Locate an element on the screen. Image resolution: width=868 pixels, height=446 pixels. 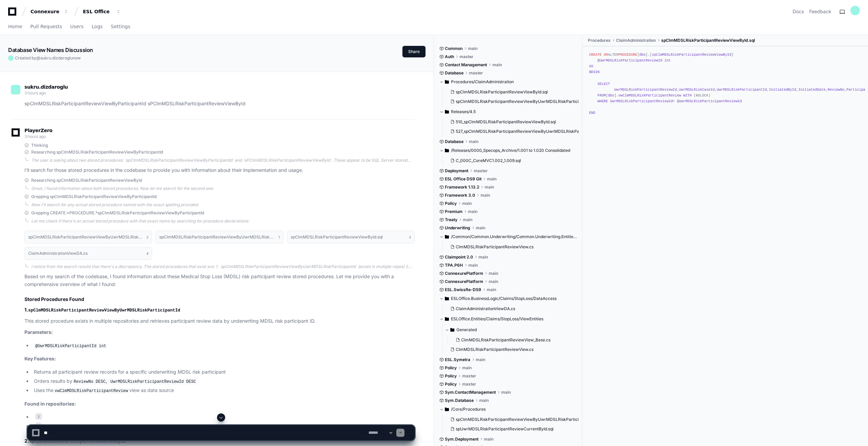
span: Contact Management is located at coordinates (466, 65).